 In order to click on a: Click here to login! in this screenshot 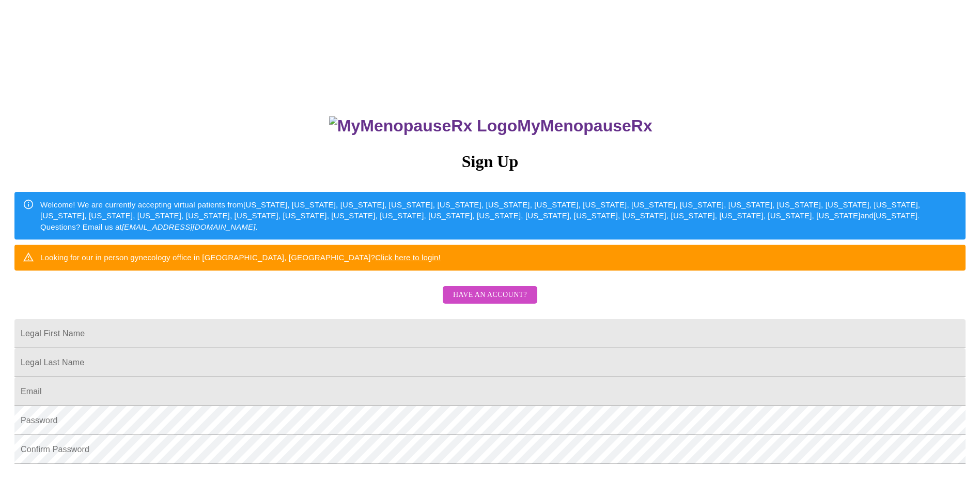, I will do `click(408, 257)`.